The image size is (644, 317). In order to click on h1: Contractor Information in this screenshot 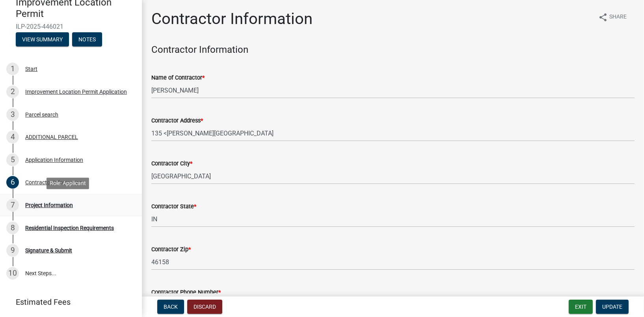, I will do `click(231, 19)`.